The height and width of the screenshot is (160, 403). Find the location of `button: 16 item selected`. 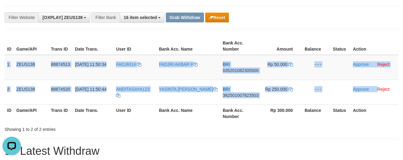

button: 16 item selected is located at coordinates (142, 18).